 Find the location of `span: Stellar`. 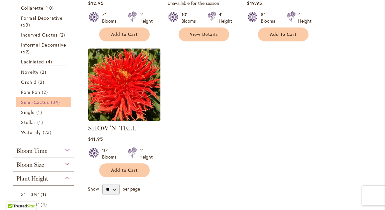

span: Stellar is located at coordinates (28, 122).